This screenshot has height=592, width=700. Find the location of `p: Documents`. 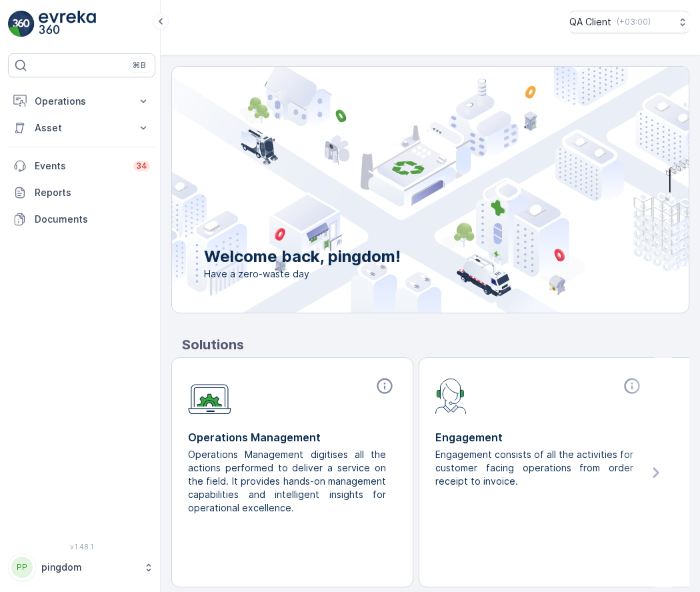

p: Documents is located at coordinates (92, 219).